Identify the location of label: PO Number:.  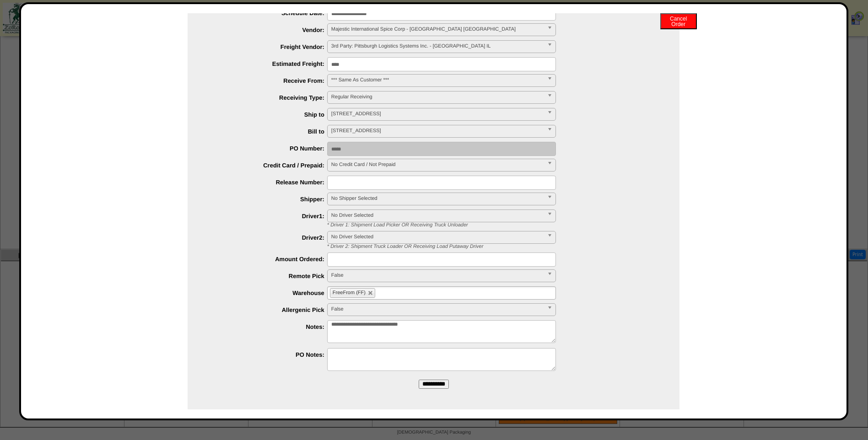
(267, 148).